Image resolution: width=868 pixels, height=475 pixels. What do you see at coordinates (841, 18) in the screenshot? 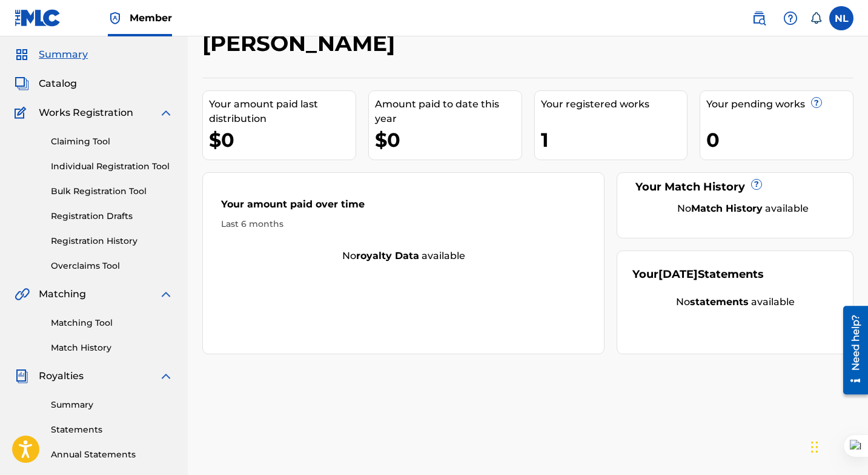
I see `div: User Menu` at bounding box center [841, 18].